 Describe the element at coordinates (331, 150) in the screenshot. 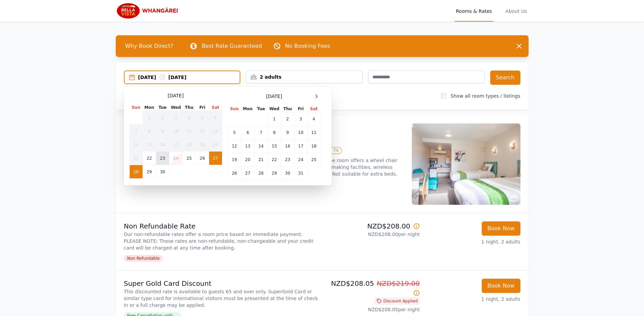

I see `span: SKY TV` at that location.